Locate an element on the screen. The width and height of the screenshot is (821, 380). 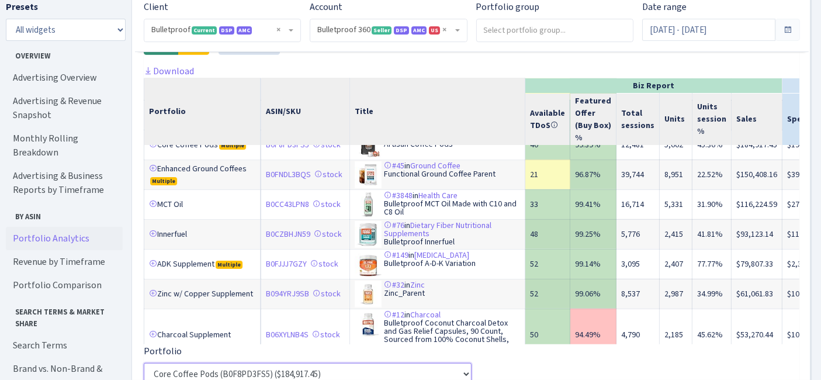
a: B094YRJ9SB is located at coordinates (287, 293).